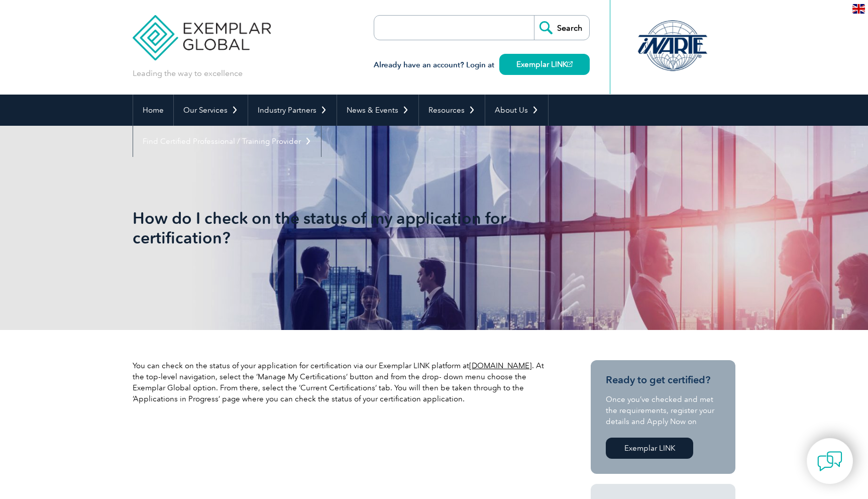 Image resolution: width=868 pixels, height=499 pixels. What do you see at coordinates (227, 141) in the screenshot?
I see `a: Find Certified Professional / Training Provider` at bounding box center [227, 141].